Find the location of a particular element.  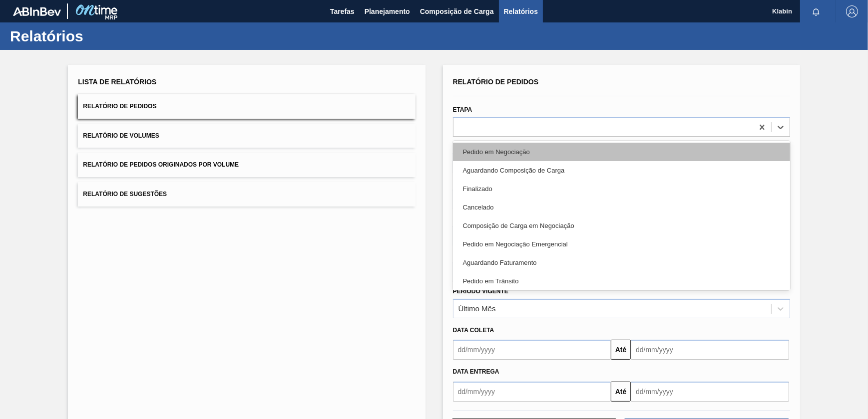

img: TNhmsLtSVTkK8tSr43FrP2fwEKptu5GPRR3wAAAABJRU5ErkJggg== is located at coordinates (37, 12).